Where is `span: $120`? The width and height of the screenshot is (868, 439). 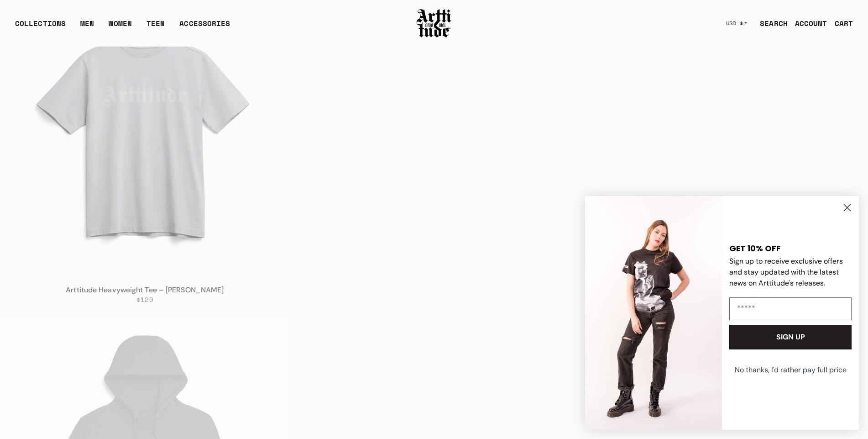
span: $120 is located at coordinates (145, 299).